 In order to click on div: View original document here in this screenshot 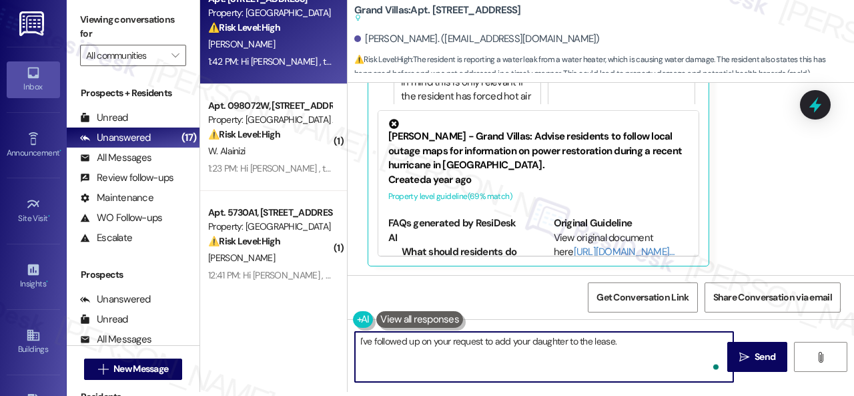, I will do `click(622, 245)`.